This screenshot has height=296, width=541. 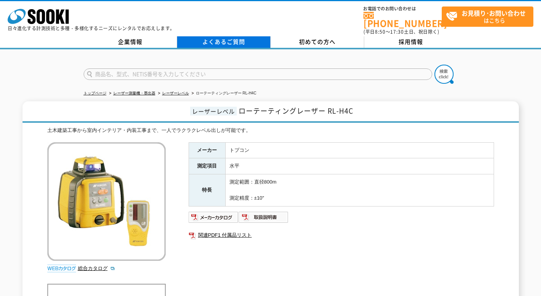 I want to click on span: お電話でのお問い合わせは, so click(x=402, y=9).